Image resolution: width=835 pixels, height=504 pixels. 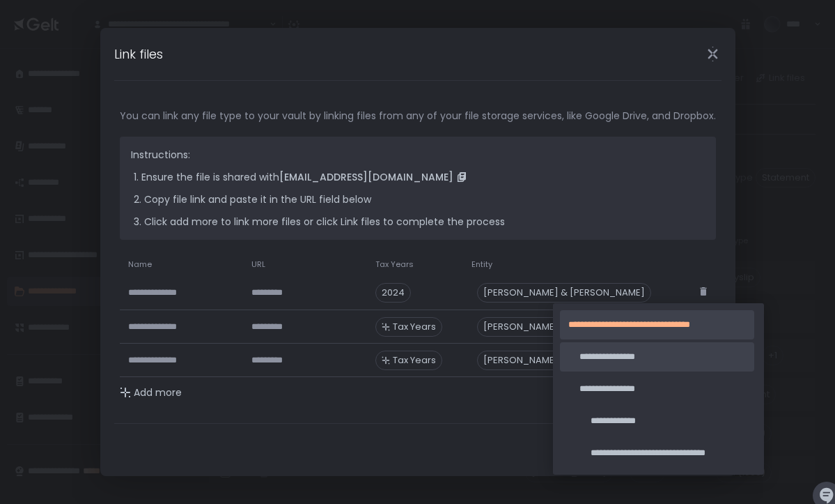 What do you see at coordinates (151, 392) in the screenshot?
I see `div: Add more` at bounding box center [151, 392].